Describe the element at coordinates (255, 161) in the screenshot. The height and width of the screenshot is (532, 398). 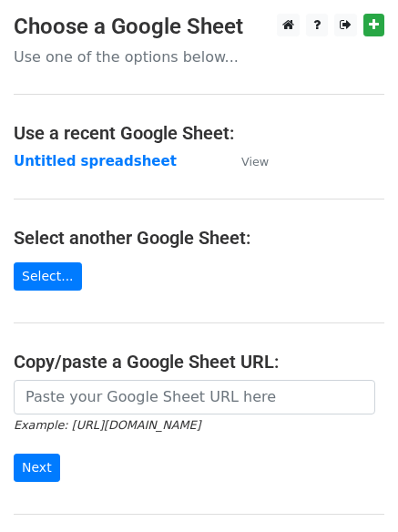
I see `small: View` at that location.